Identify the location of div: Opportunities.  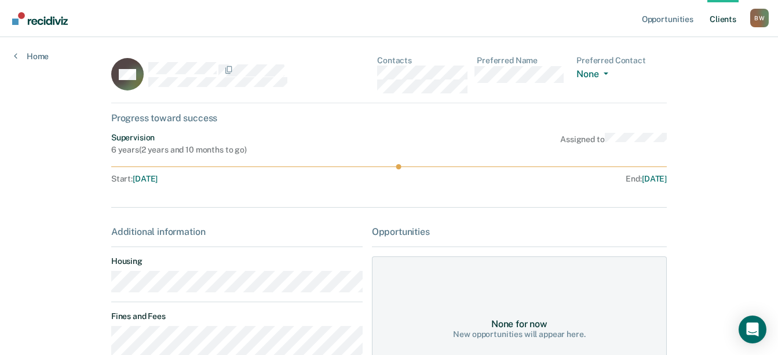
(519, 231).